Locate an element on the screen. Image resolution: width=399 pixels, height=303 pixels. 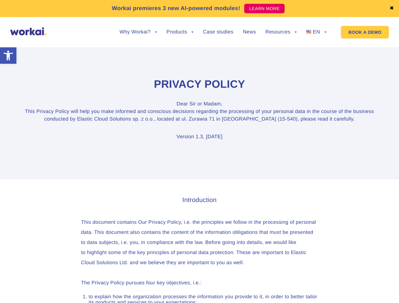
a: Why Workai? is located at coordinates (138, 32).